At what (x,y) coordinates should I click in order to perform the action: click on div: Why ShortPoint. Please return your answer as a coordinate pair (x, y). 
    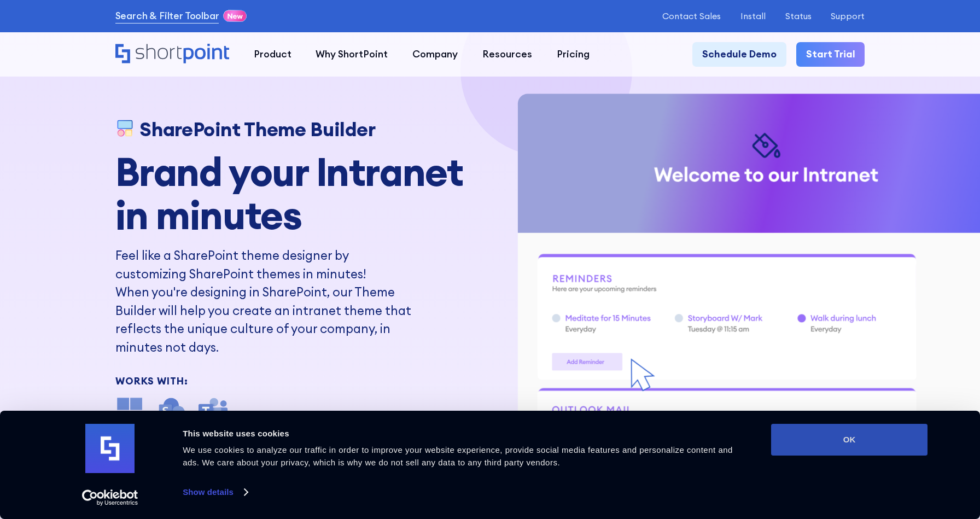
    Looking at the image, I should click on (352, 54).